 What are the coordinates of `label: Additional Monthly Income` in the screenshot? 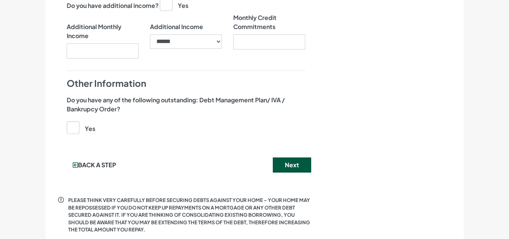 It's located at (103, 27).